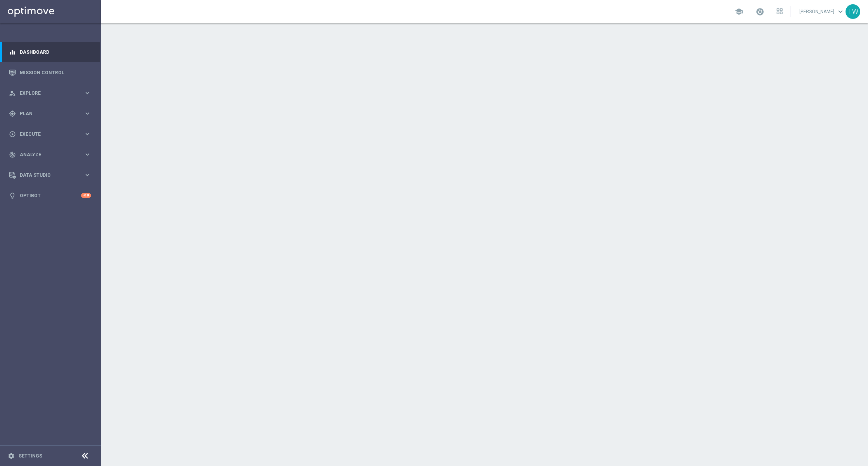 The height and width of the screenshot is (466, 868). I want to click on div: +10, so click(86, 196).